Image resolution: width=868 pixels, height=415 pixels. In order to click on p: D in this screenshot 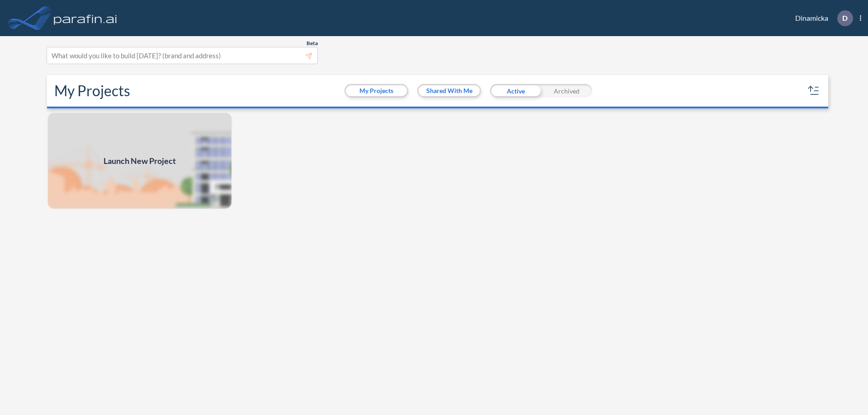, I will do `click(845, 18)`.